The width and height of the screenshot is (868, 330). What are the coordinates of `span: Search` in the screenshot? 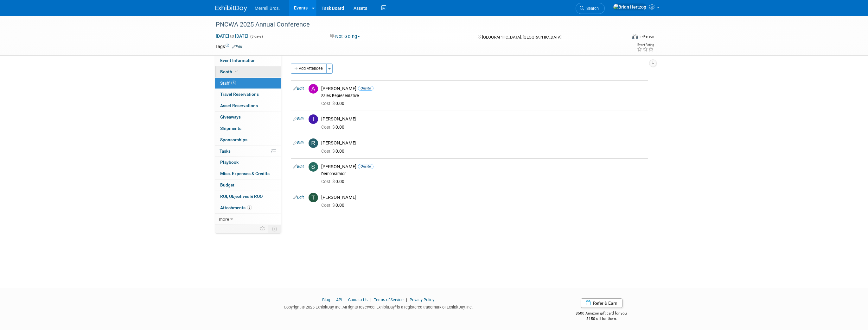 It's located at (591, 8).